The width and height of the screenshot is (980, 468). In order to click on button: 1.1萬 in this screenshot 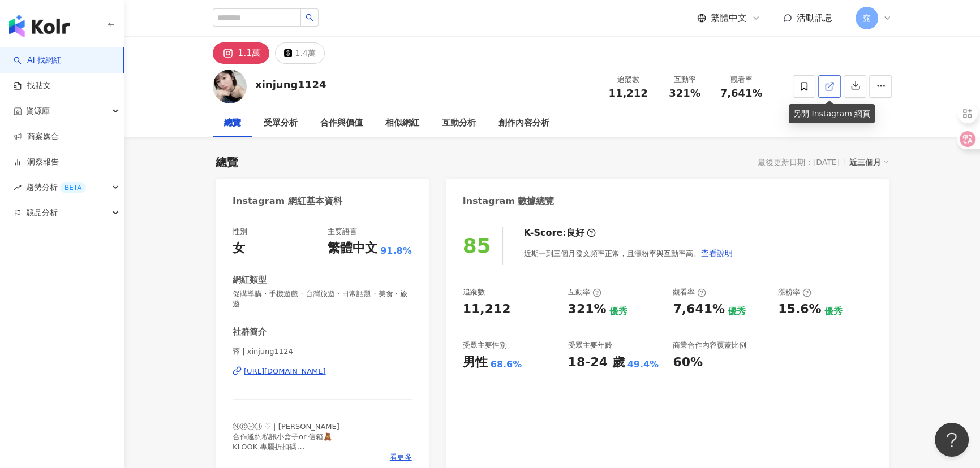, I will do `click(241, 53)`.